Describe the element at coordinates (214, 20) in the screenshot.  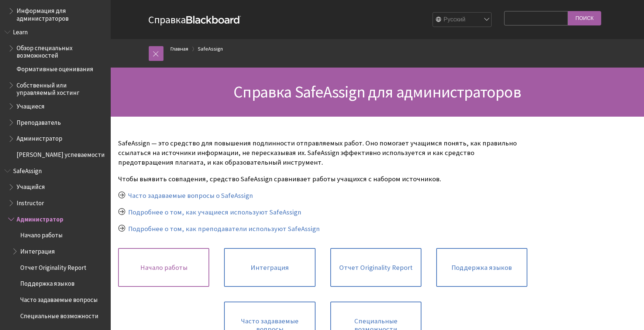
I see `strong: Blackboard` at that location.